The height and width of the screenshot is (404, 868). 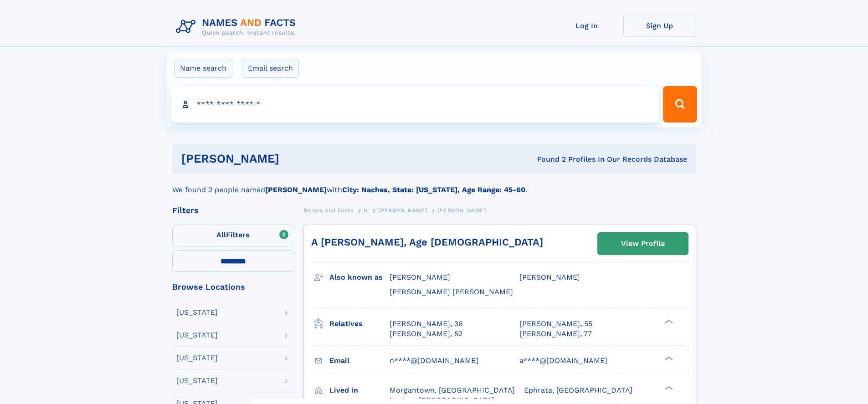 I want to click on div: Filters, so click(x=233, y=210).